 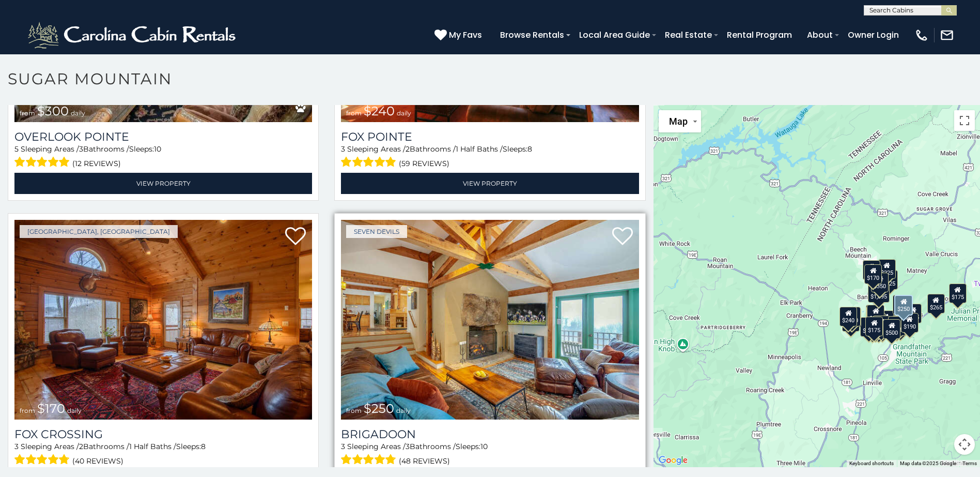 I want to click on img: Google, so click(x=674, y=460).